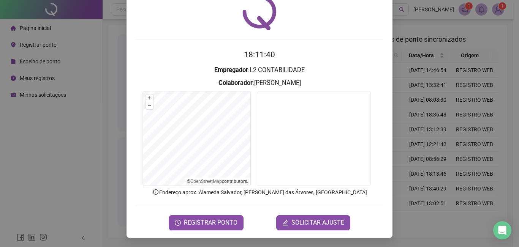 This screenshot has width=519, height=247. I want to click on span: clock-circle, so click(178, 223).